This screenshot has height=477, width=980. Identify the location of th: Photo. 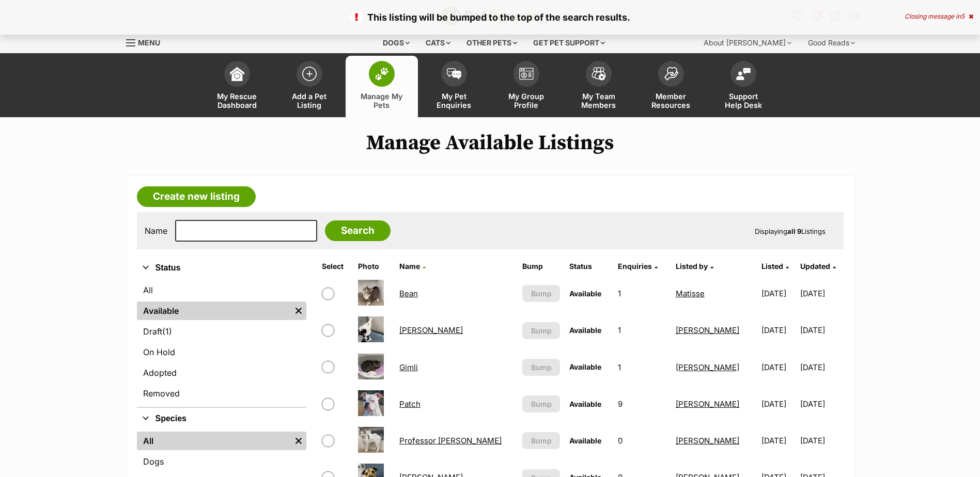
(374, 266).